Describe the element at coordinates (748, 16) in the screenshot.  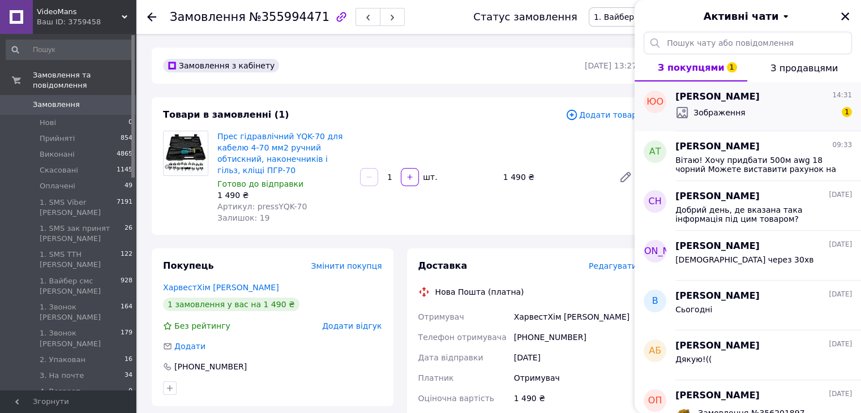
I see `button: Активні чати` at that location.